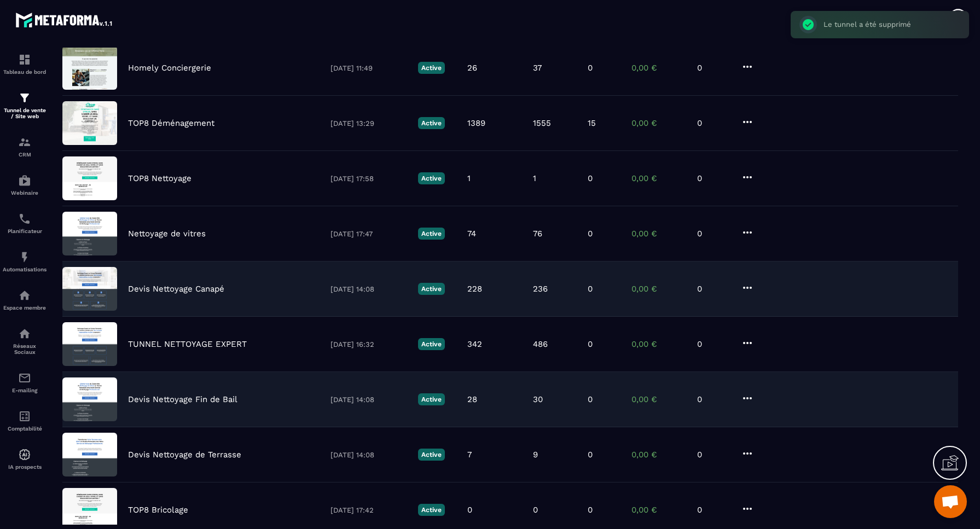 This screenshot has width=980, height=529. What do you see at coordinates (24, 349) in the screenshot?
I see `p: Réseaux Sociaux` at bounding box center [24, 349].